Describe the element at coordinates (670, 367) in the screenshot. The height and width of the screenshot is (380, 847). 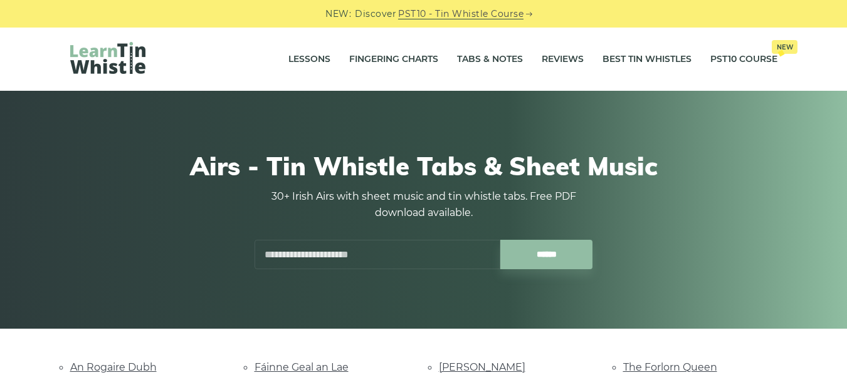
I see `a: The Forlorn Queen` at that location.